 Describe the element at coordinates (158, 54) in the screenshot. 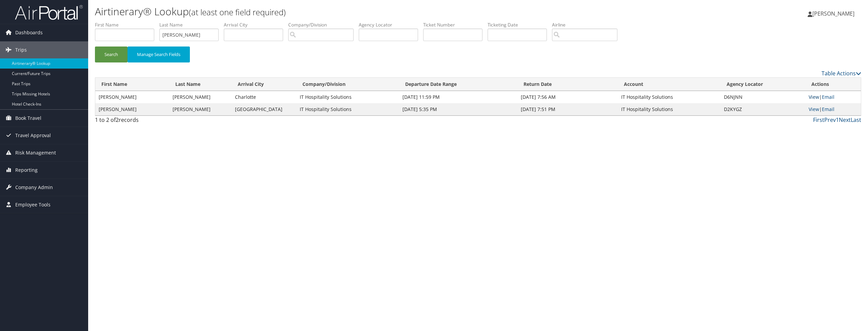

I see `button: Manage Search Fields` at that location.